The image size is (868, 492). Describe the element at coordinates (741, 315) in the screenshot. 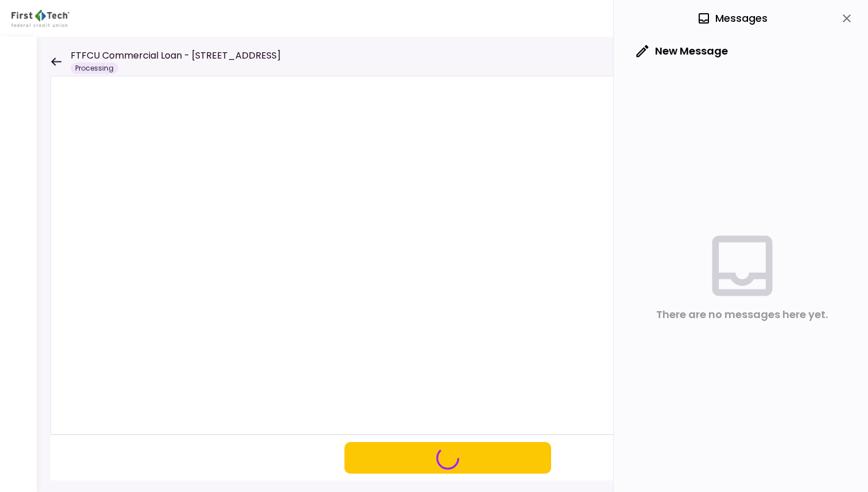

I see `div: There are no messages here yet.` at that location.